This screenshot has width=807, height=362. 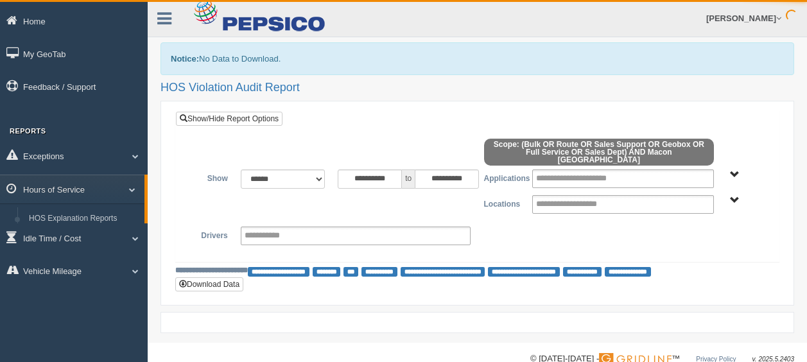 What do you see at coordinates (83, 219) in the screenshot?
I see `a: HOS Explanation Reports` at bounding box center [83, 219].